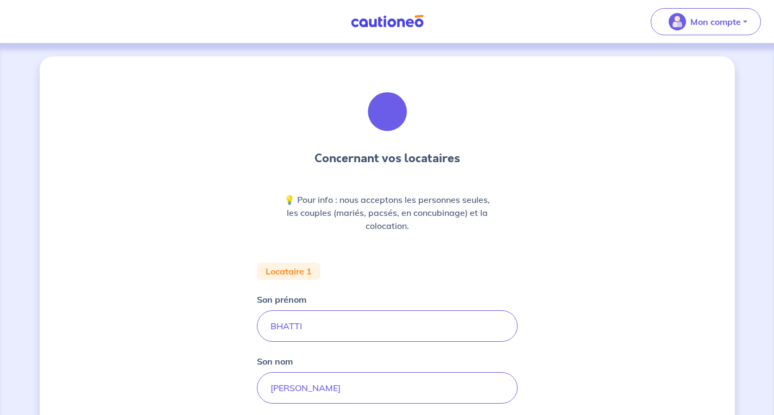 The height and width of the screenshot is (415, 774). I want to click on img: Cautioneo, so click(387, 21).